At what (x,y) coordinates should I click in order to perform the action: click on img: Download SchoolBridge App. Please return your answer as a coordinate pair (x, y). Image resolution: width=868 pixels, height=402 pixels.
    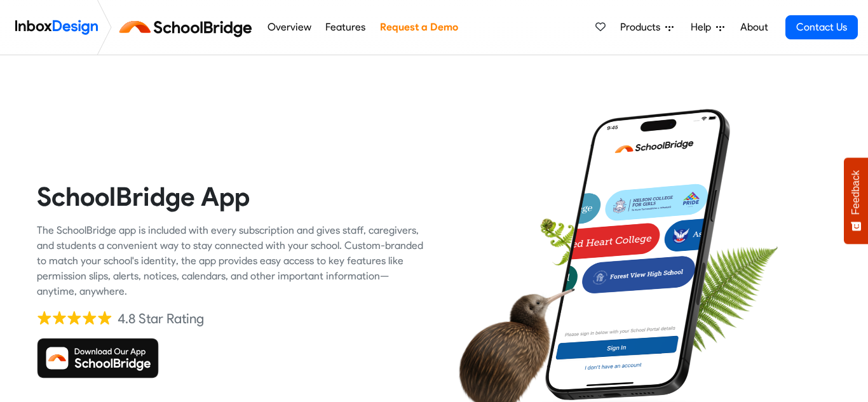
    Looking at the image, I should click on (98, 358).